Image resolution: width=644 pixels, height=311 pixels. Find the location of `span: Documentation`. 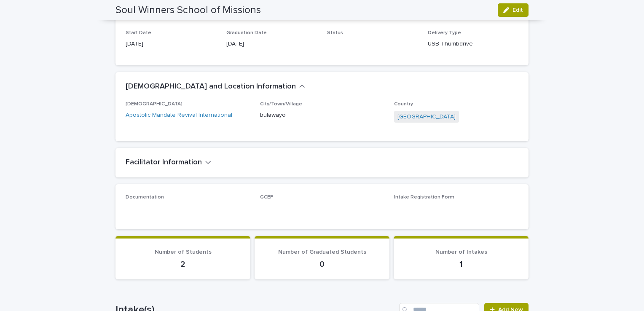

span: Documentation is located at coordinates (144, 197).